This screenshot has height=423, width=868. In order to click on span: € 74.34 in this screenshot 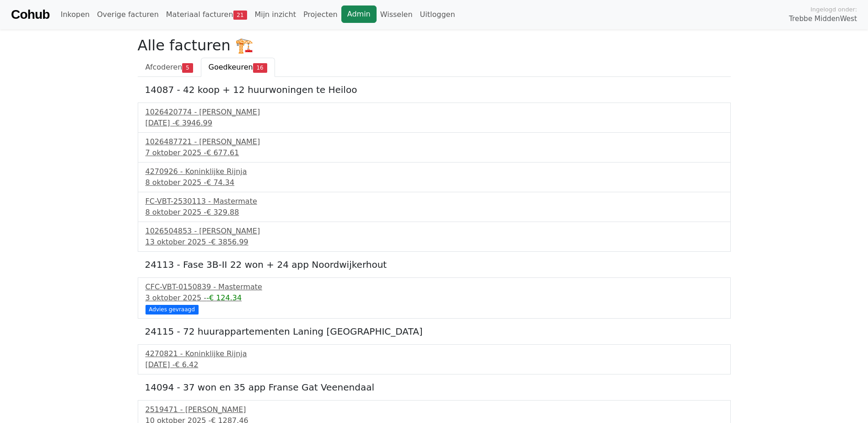, I will do `click(220, 182)`.